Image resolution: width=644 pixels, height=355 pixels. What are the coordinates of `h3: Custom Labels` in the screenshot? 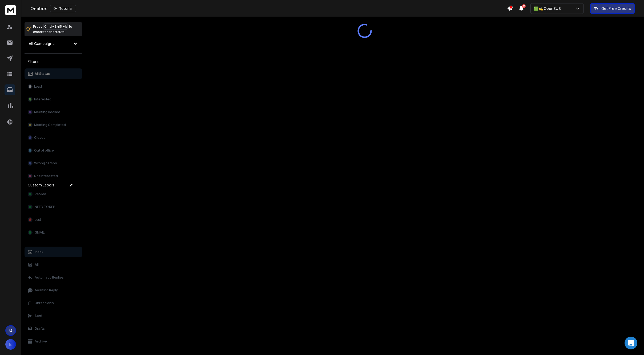 It's located at (41, 185).